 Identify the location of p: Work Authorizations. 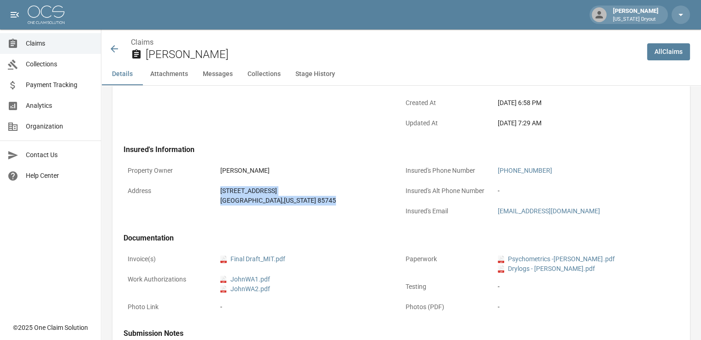
(170, 279).